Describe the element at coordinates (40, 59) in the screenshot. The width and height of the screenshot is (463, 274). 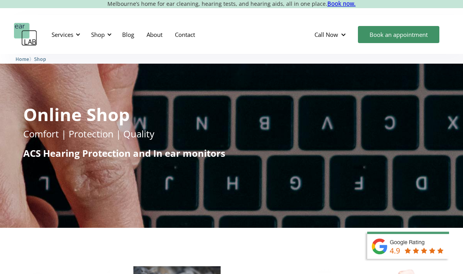
I see `span: Shop` at that location.